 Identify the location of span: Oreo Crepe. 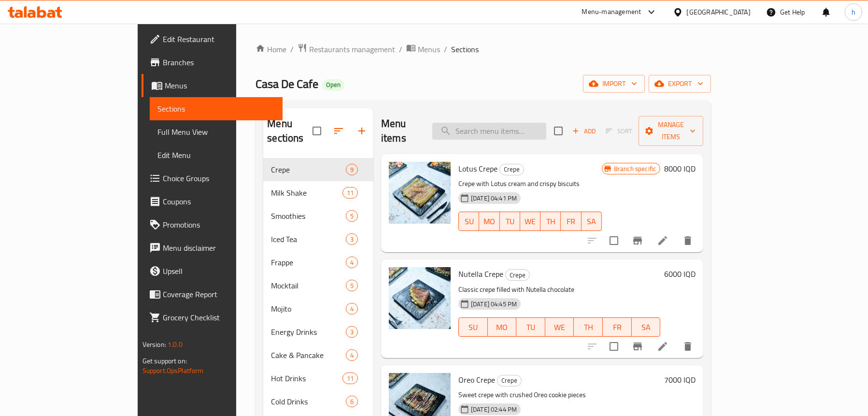
(477, 379).